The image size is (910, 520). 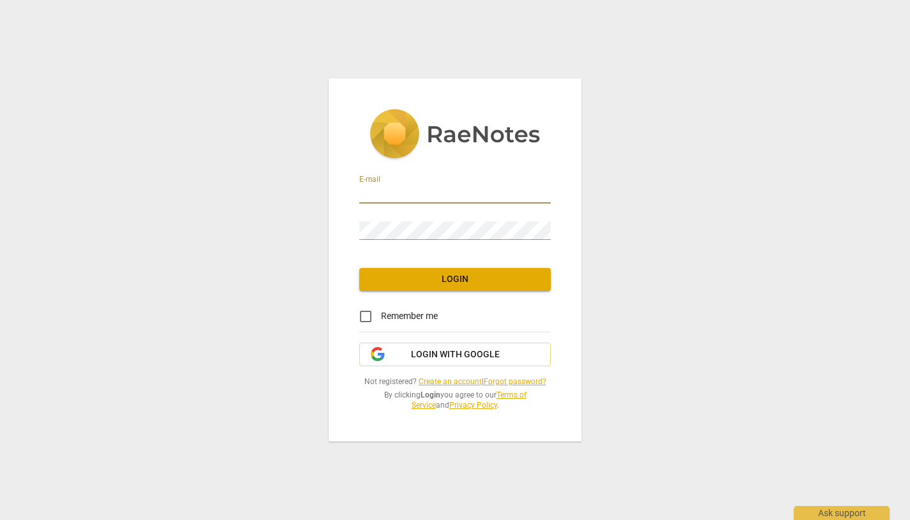 I want to click on a: Forgot password?, so click(x=515, y=382).